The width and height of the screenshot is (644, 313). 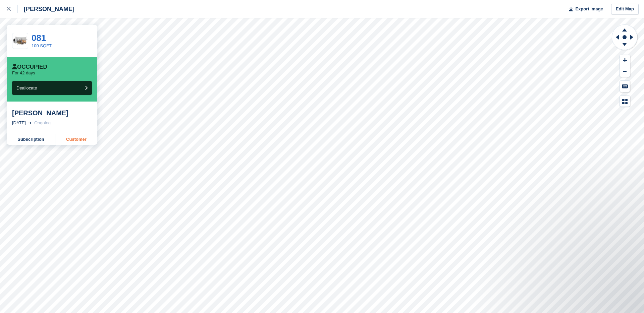 I want to click on p: For 42 days, so click(x=23, y=73).